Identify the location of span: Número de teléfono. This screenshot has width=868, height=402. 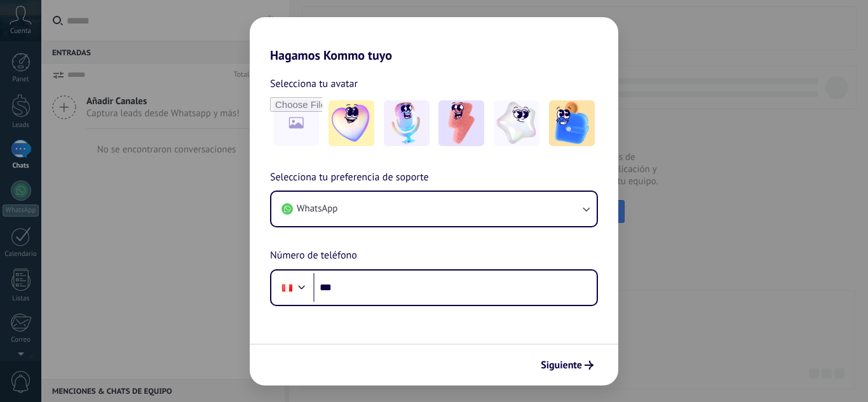
(313, 255).